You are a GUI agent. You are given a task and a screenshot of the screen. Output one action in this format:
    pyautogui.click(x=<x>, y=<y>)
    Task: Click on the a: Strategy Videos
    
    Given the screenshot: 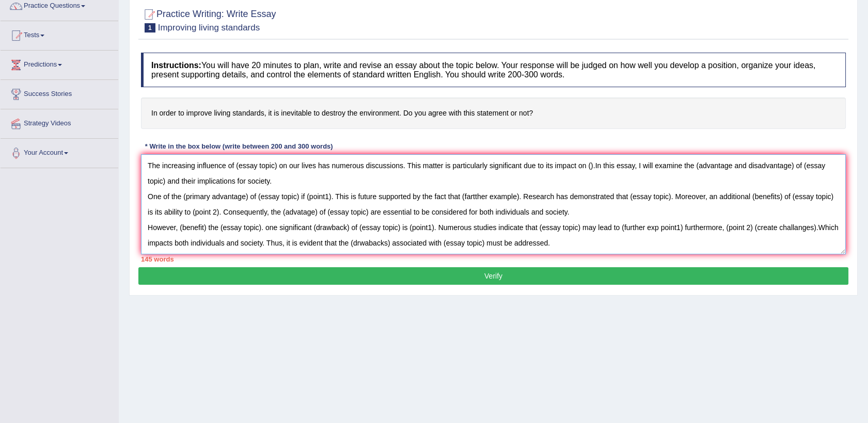 What is the action you would take?
    pyautogui.click(x=59, y=122)
    